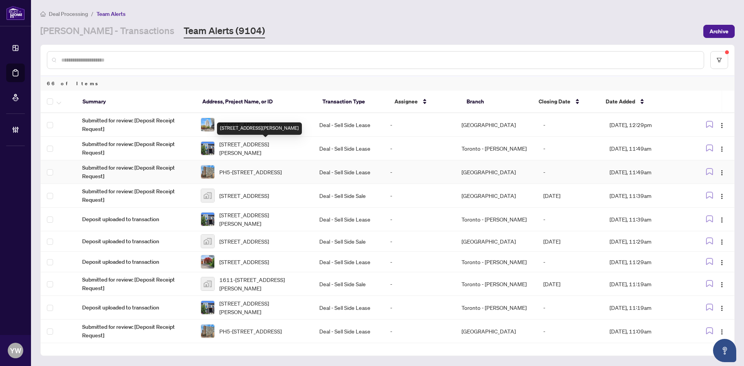 The width and height of the screenshot is (744, 366). What do you see at coordinates (720, 60) in the screenshot?
I see `span: filter` at bounding box center [720, 60].